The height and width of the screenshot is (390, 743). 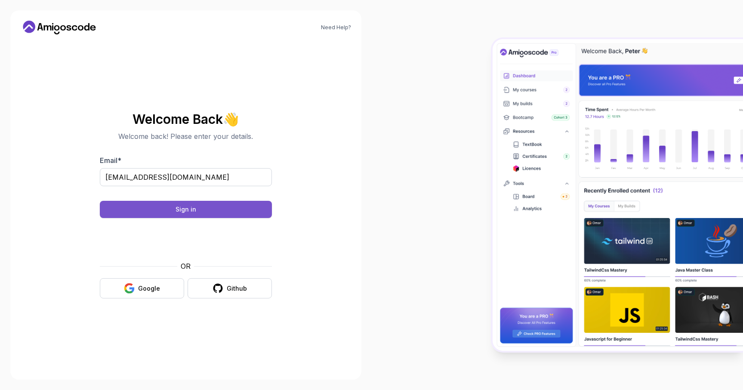 I want to click on button: Github, so click(x=230, y=288).